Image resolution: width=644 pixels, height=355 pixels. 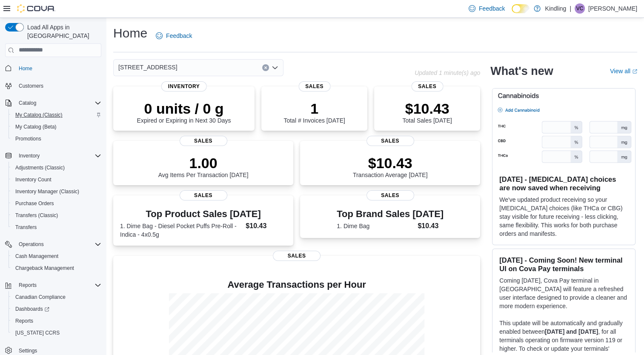 I want to click on a: Purchase Orders, so click(x=34, y=204).